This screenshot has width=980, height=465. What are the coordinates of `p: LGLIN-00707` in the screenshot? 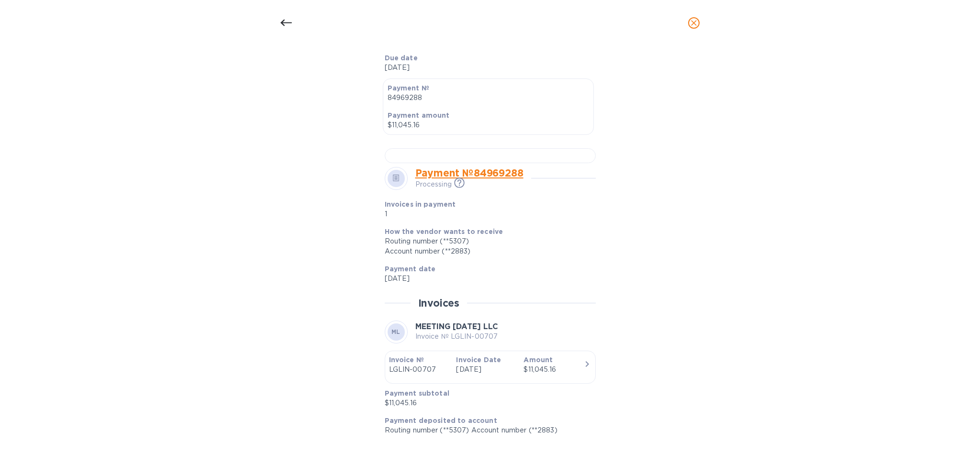 It's located at (418, 370).